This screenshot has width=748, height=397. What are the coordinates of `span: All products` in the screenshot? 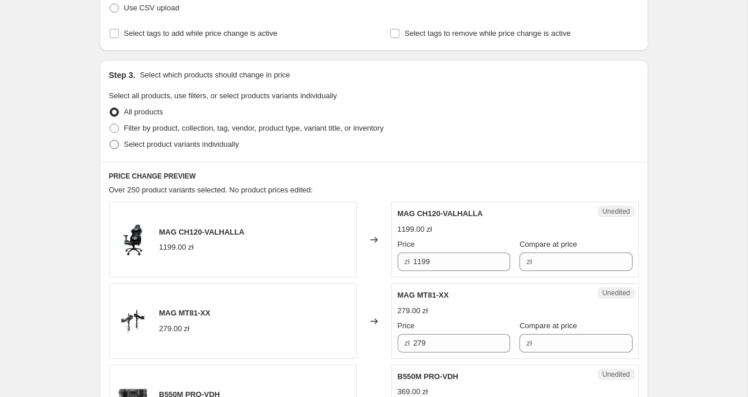 It's located at (144, 111).